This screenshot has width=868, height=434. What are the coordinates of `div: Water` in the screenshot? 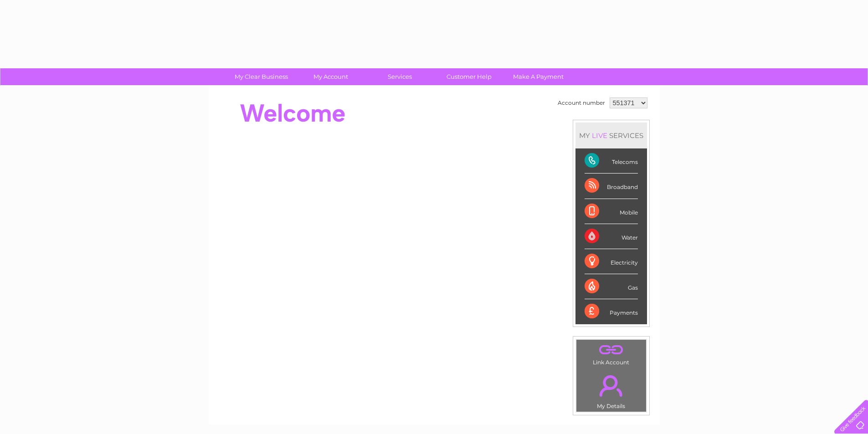 It's located at (611, 237).